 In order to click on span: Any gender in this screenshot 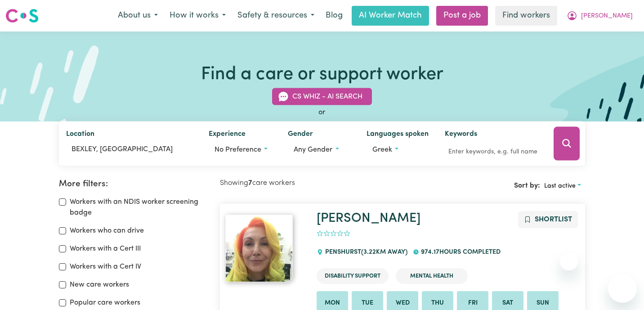, I will do `click(313, 150)`.